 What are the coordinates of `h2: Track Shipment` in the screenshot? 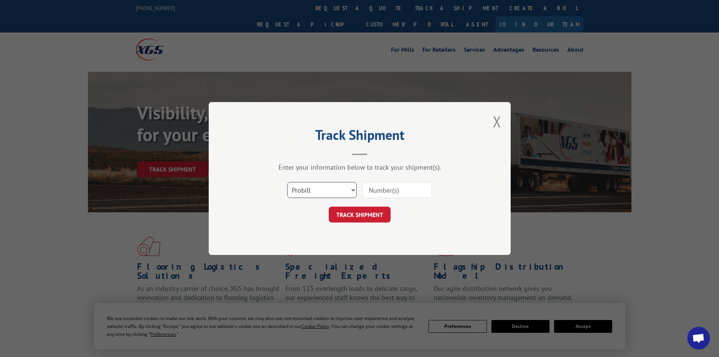 It's located at (360, 137).